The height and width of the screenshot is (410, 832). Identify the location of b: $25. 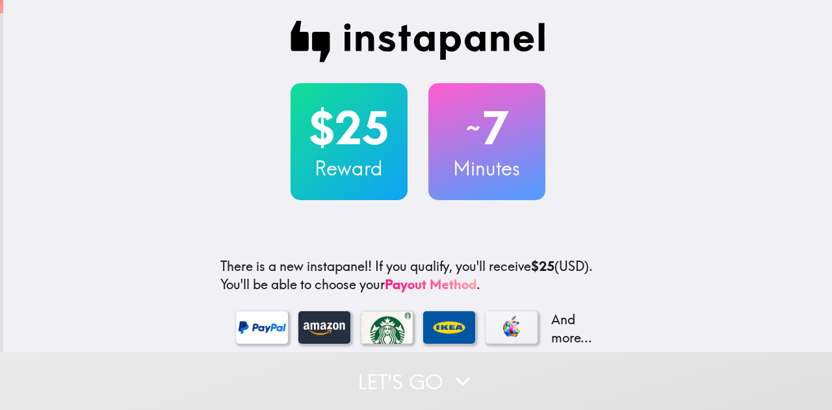
(543, 266).